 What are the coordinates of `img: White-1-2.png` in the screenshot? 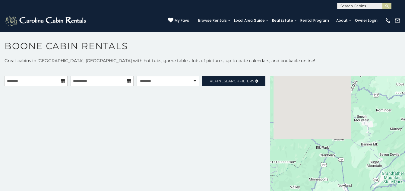 It's located at (46, 21).